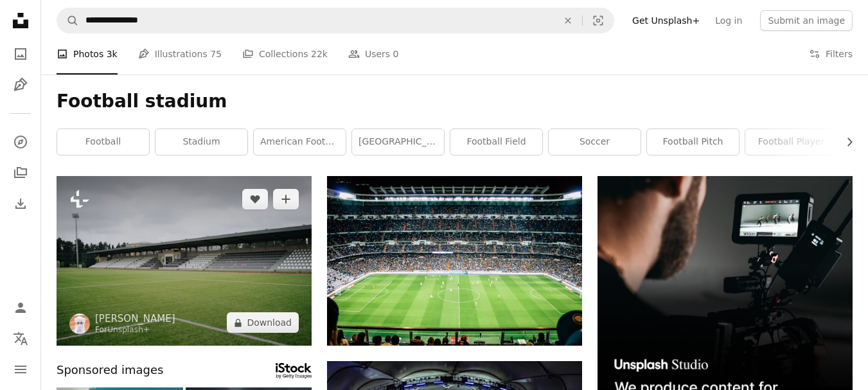 The width and height of the screenshot is (868, 390). Describe the element at coordinates (729, 21) in the screenshot. I see `a: Log in` at that location.